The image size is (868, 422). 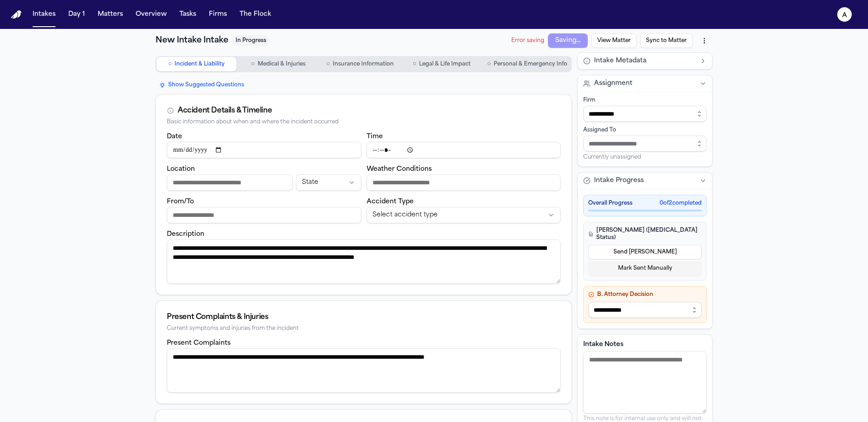 I want to click on button: Day 1, so click(x=76, y=15).